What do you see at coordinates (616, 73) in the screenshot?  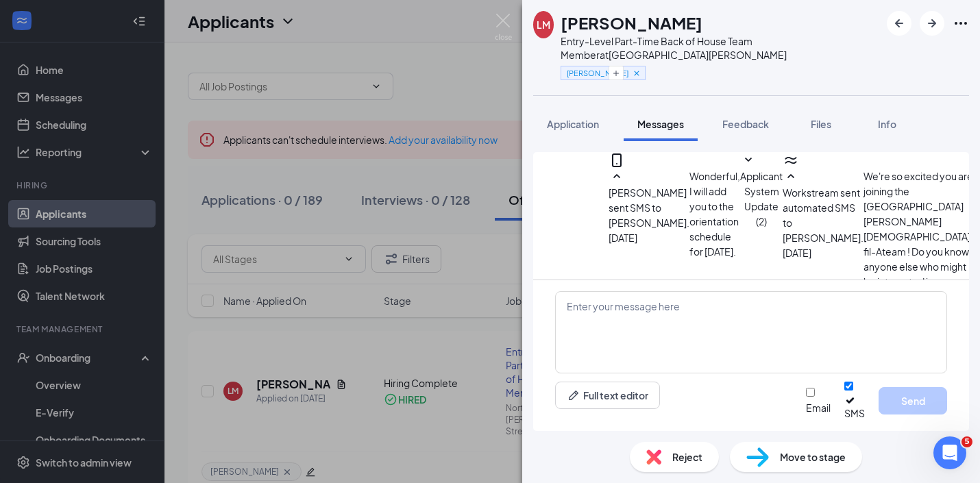 I see `svg: Plus` at bounding box center [616, 73].